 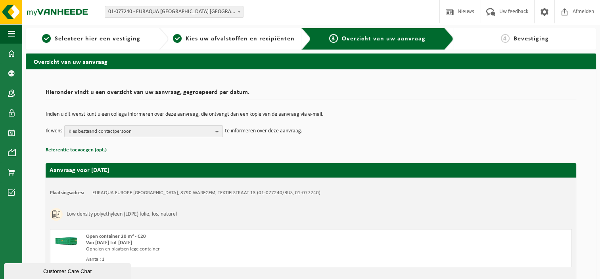 I want to click on span: 1, so click(x=46, y=38).